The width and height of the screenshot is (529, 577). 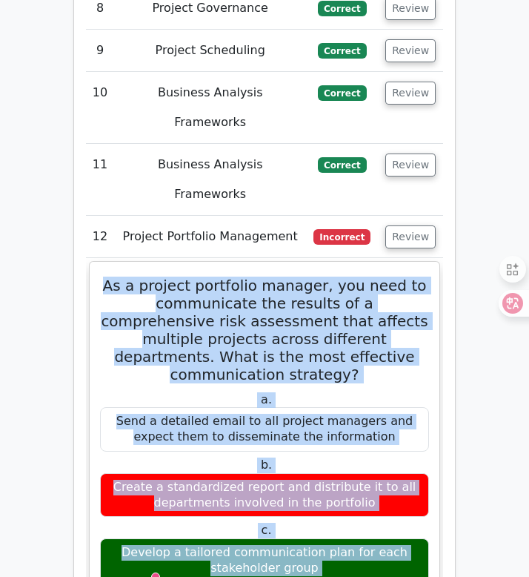 I want to click on td: 12, so click(x=100, y=237).